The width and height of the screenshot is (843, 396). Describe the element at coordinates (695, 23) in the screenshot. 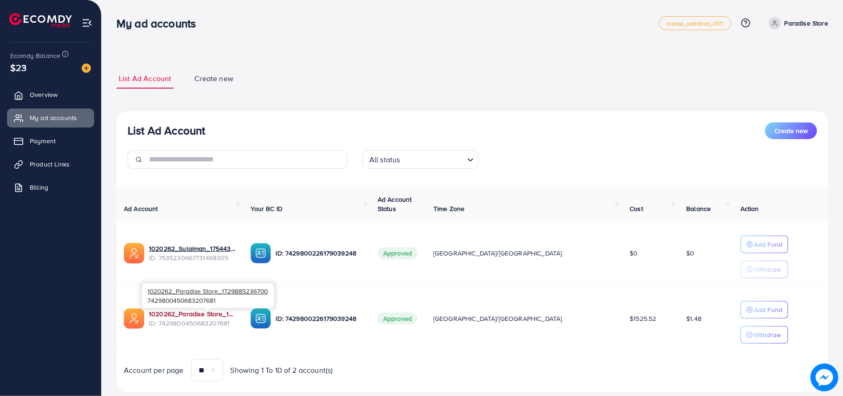

I see `span: metap_pakistan_001` at that location.